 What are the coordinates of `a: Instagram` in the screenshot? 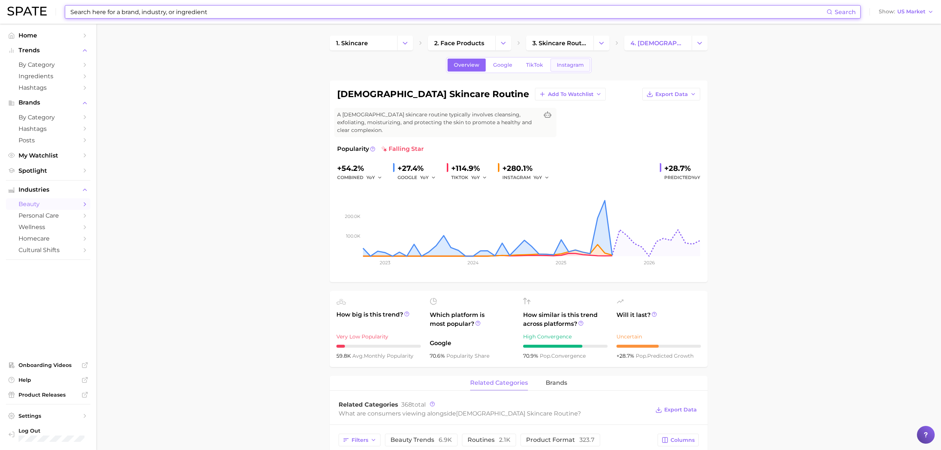 It's located at (570, 65).